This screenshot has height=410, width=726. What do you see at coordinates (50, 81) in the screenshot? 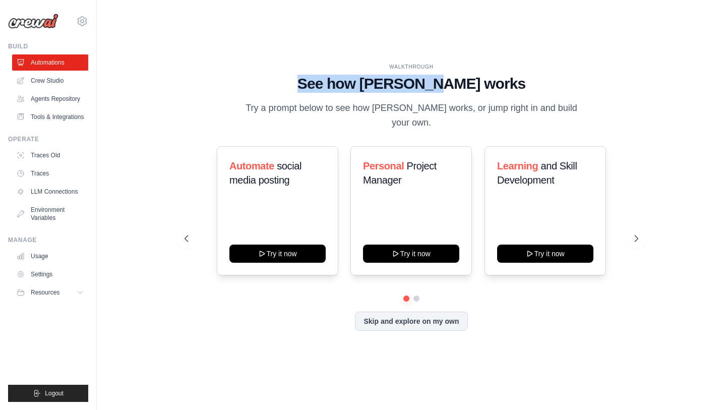
I see `a: Crew Studio` at bounding box center [50, 81].